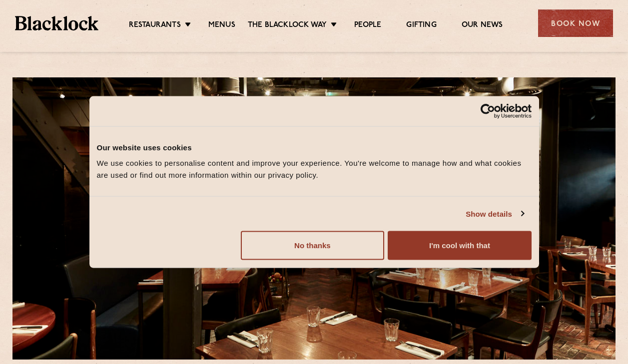 The width and height of the screenshot is (628, 364). What do you see at coordinates (313, 246) in the screenshot?
I see `button: No thanks` at bounding box center [313, 246].